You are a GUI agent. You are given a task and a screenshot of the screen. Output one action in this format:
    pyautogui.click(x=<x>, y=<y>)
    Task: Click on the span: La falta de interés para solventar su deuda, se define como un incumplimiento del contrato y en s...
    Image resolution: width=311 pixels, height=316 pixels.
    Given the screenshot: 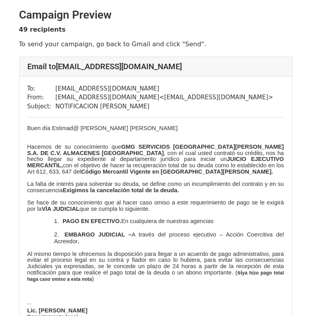 What is the action you would take?
    pyautogui.click(x=156, y=187)
    